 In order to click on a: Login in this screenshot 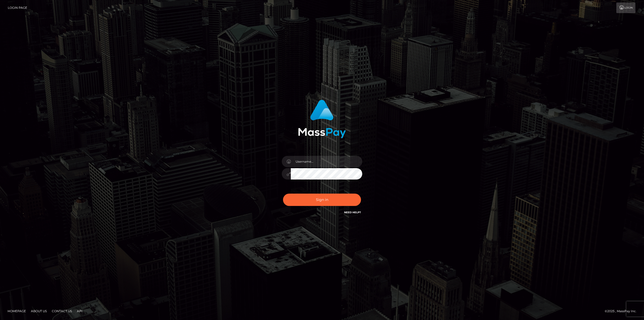, I will do `click(626, 8)`.